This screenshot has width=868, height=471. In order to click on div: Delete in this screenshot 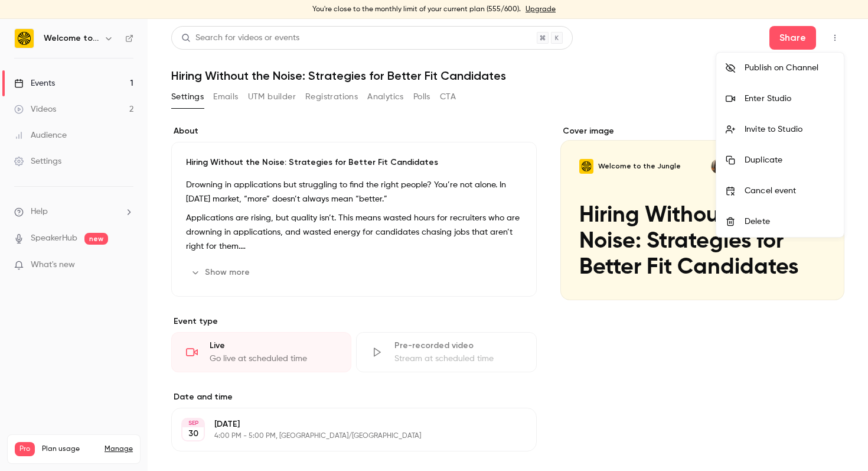, I will do `click(789, 222)`.